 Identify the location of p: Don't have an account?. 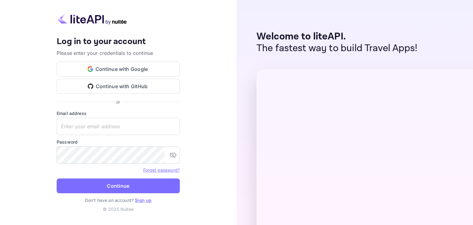
(118, 200).